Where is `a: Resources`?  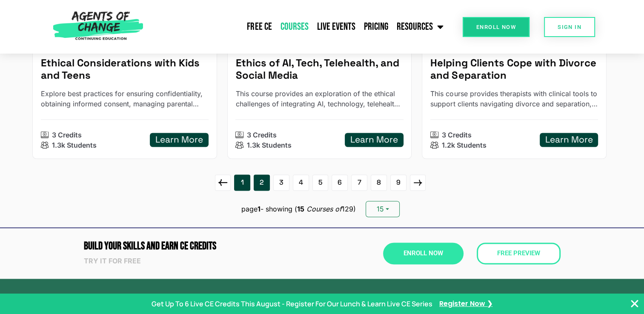
a: Resources is located at coordinates (420, 27).